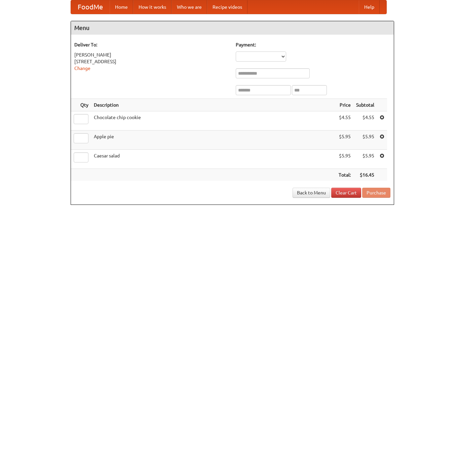 Image resolution: width=457 pixels, height=476 pixels. Describe the element at coordinates (232, 28) in the screenshot. I see `h4: Menu` at that location.